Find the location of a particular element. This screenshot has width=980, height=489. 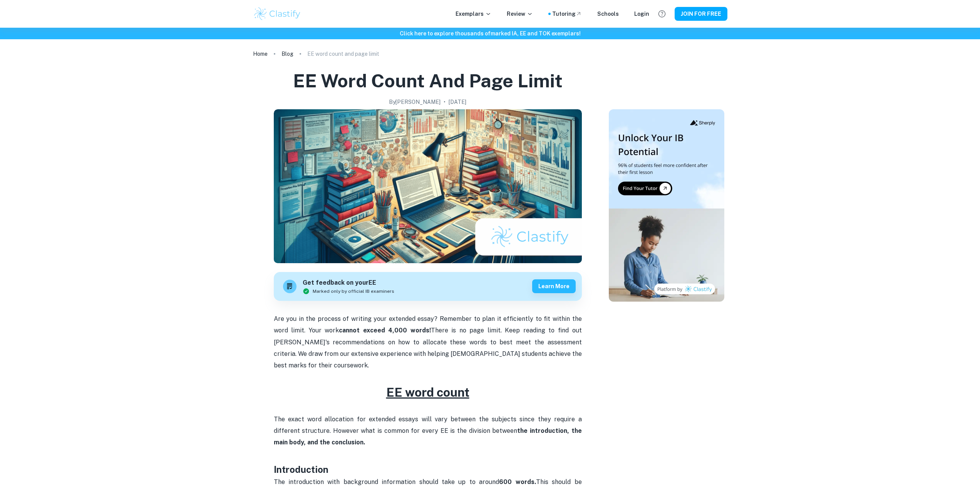

a: Tutoring is located at coordinates (567, 14).